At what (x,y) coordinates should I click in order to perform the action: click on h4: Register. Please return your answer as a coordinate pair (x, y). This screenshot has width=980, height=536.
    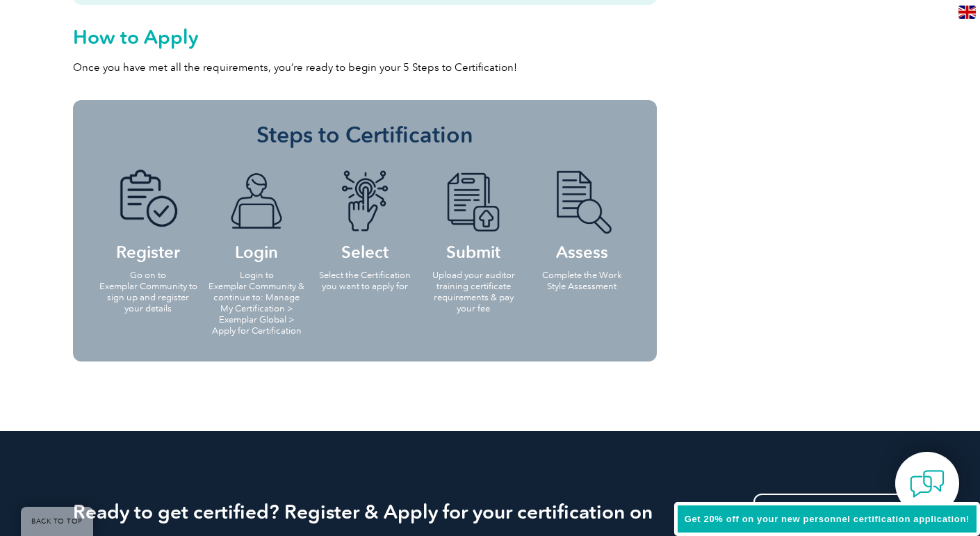
    Looking at the image, I should click on (148, 214).